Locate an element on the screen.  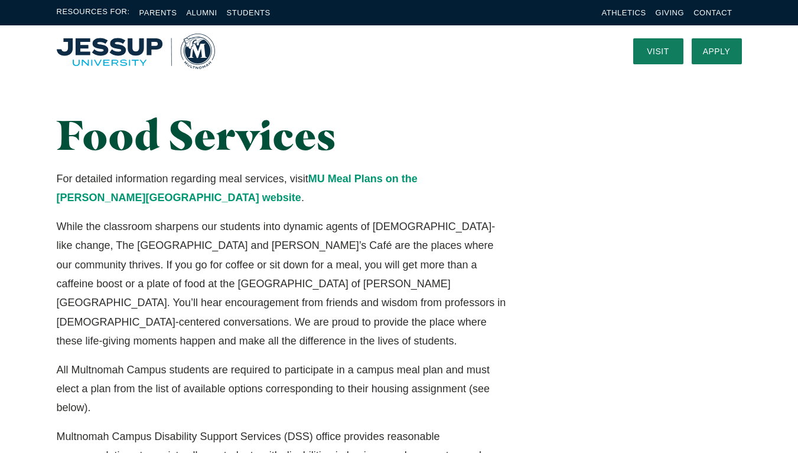
a: Parents is located at coordinates (158, 12).